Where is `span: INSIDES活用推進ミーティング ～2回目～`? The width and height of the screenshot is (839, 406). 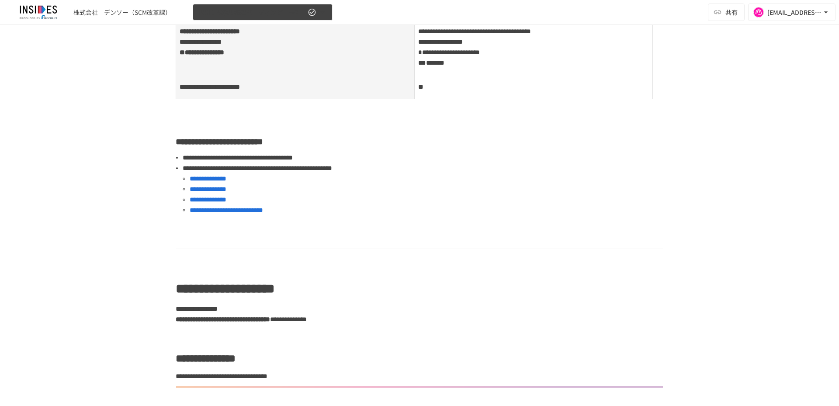
span: INSIDES活用推進ミーティング ～2回目～ is located at coordinates (252, 12).